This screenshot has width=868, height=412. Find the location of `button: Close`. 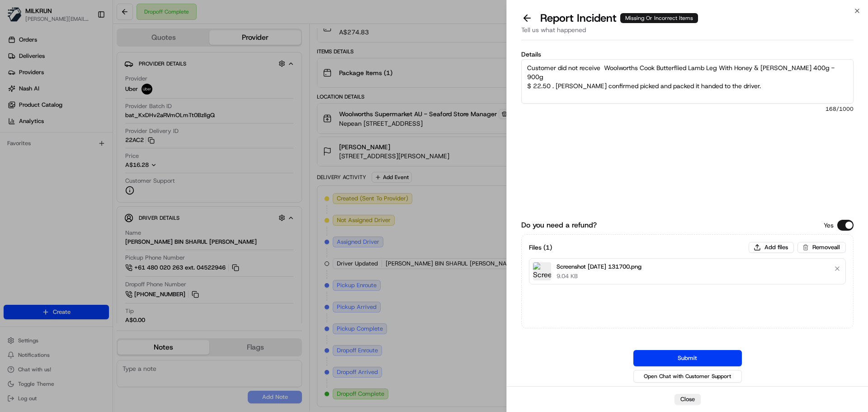

button: Close is located at coordinates (687, 399).